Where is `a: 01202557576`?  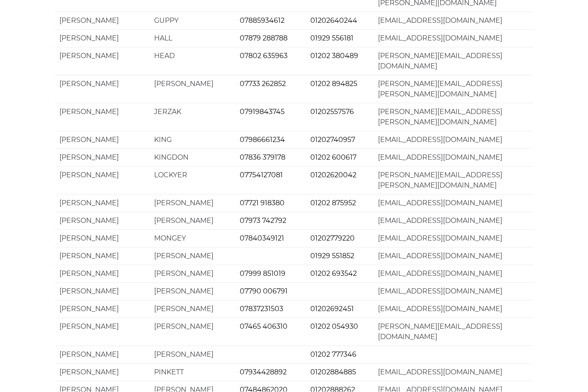 a: 01202557576 is located at coordinates (332, 112).